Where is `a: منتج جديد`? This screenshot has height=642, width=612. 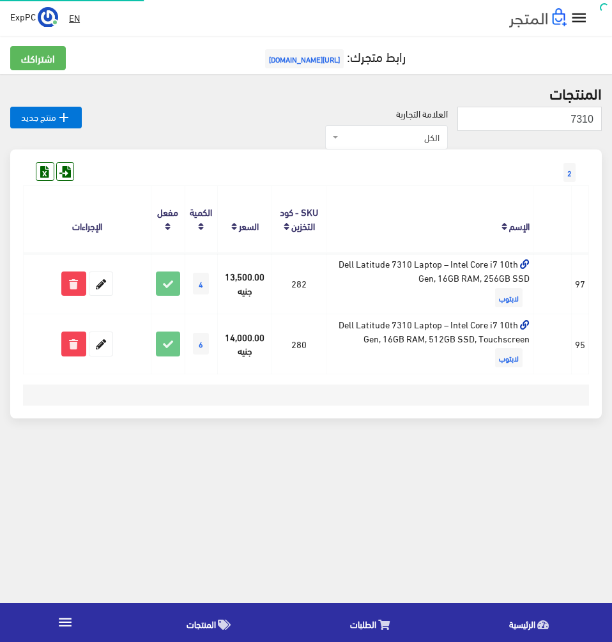 a: منتج جديد is located at coordinates (46, 118).